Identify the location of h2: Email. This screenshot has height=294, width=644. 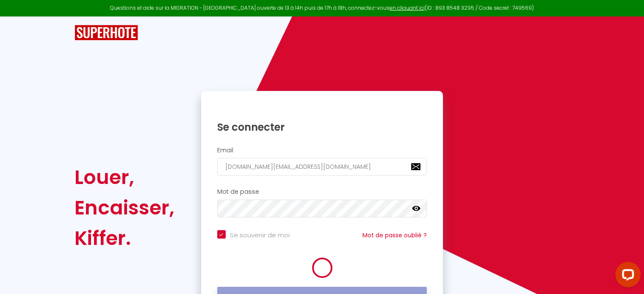
(322, 150).